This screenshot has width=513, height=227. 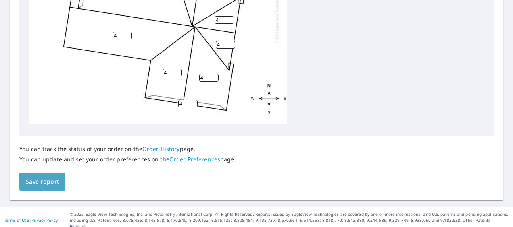 I want to click on p: You can track the status of your order on the page., so click(x=127, y=149).